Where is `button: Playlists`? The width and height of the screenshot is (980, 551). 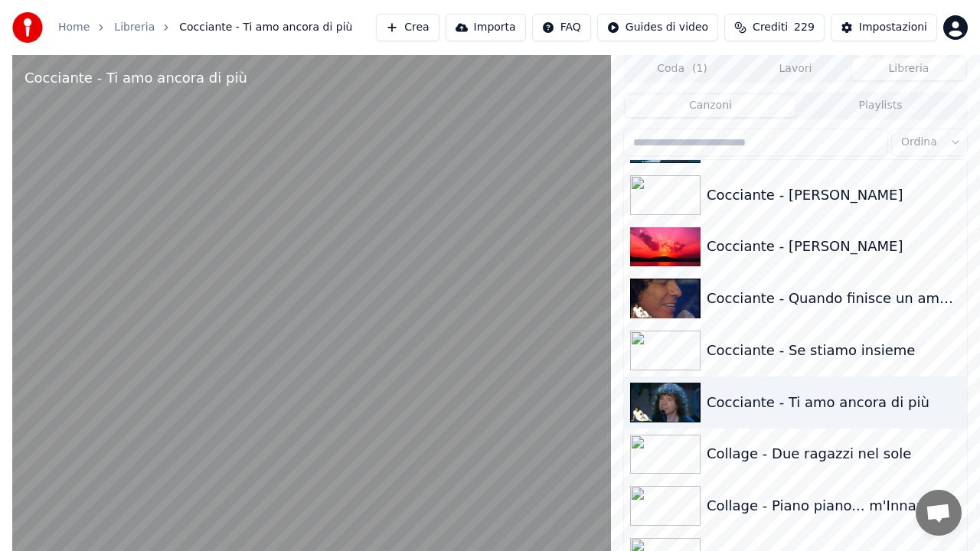 button: Playlists is located at coordinates (880, 106).